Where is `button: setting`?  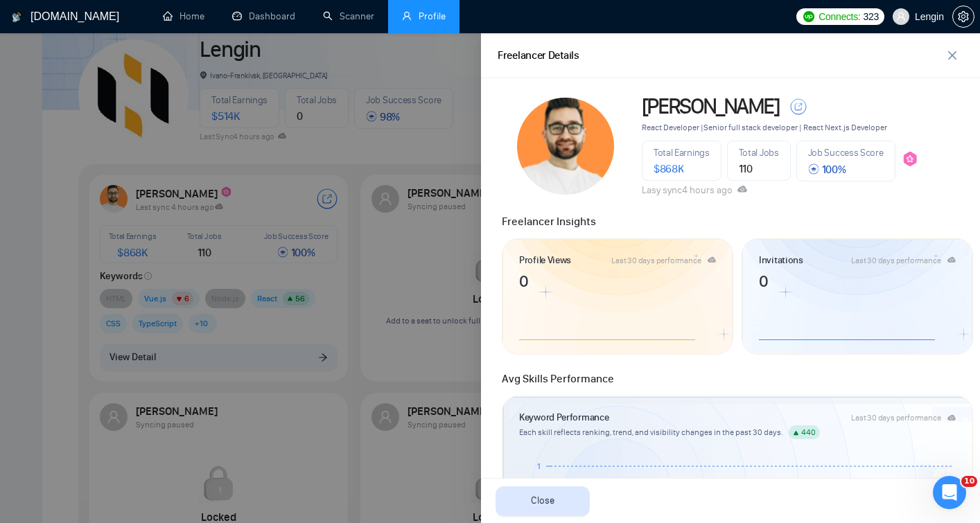 button: setting is located at coordinates (963, 16).